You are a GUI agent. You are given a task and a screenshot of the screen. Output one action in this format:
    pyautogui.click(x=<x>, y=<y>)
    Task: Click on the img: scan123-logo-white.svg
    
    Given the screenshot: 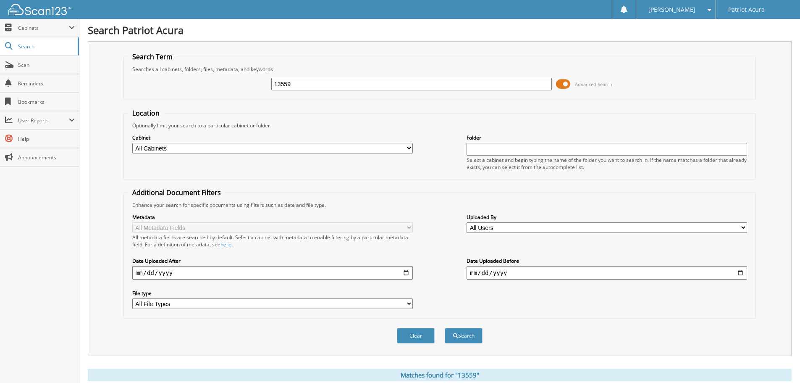 What is the action you would take?
    pyautogui.click(x=40, y=9)
    